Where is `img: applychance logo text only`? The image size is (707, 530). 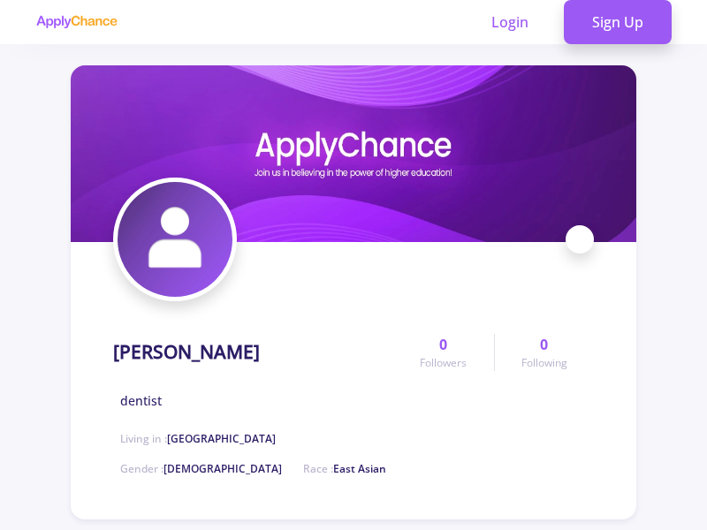 img: applychance logo text only is located at coordinates (76, 22).